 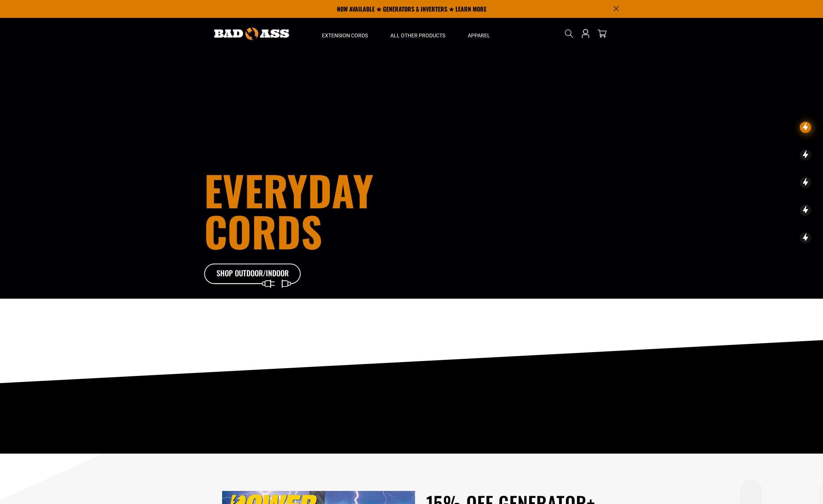 I want to click on summary: Apparel, so click(x=479, y=33).